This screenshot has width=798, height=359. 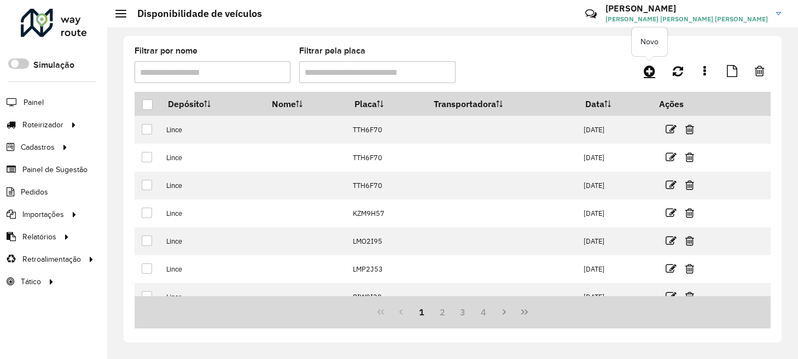 What do you see at coordinates (463, 312) in the screenshot?
I see `button: 3` at bounding box center [463, 312].